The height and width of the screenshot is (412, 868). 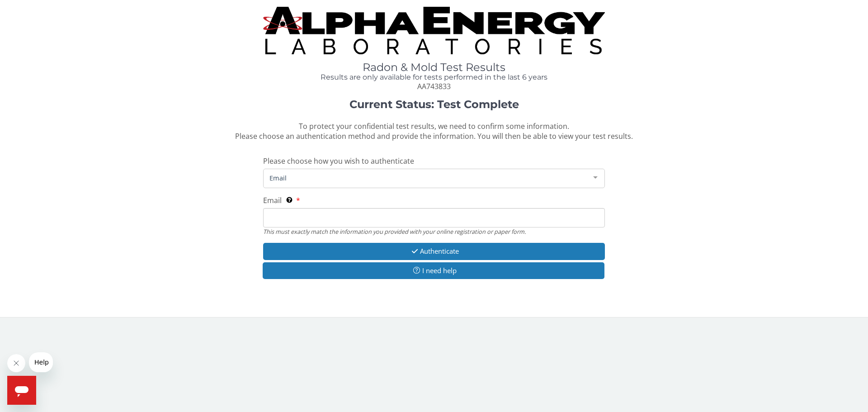 What do you see at coordinates (434, 77) in the screenshot?
I see `h4: Results are only available for tests performed in the last 6 years` at bounding box center [434, 77].